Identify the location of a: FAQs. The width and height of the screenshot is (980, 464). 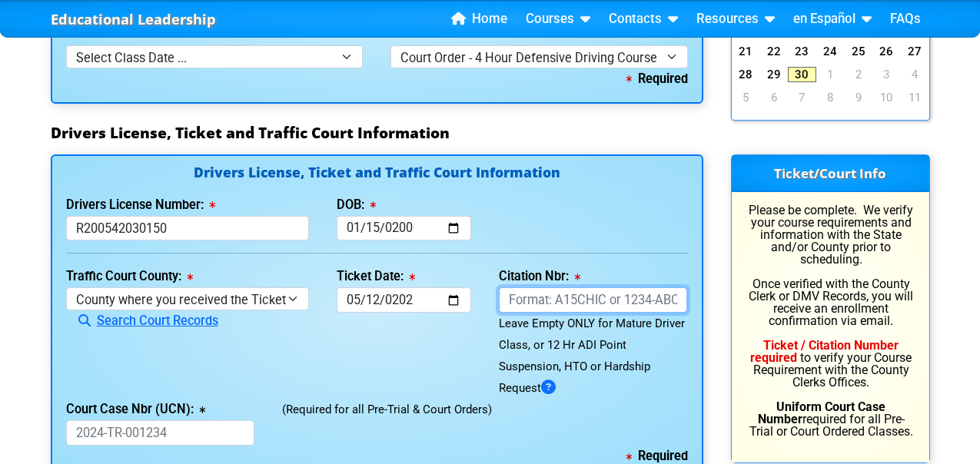
(905, 19).